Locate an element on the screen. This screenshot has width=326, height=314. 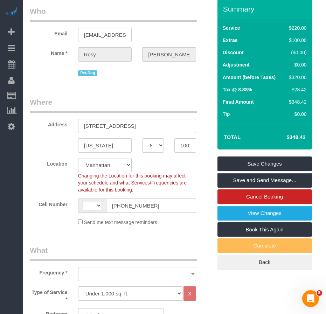
span: Pet-Dog is located at coordinates (88, 73).